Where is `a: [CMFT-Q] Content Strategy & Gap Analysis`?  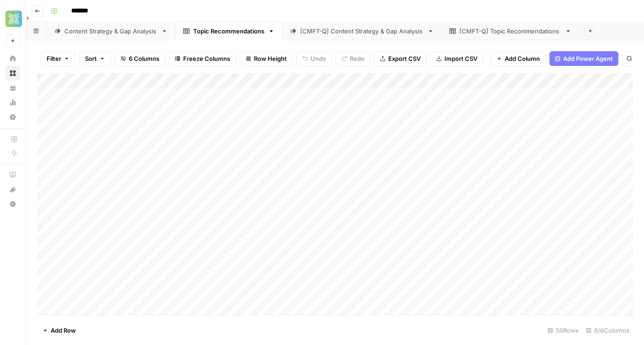
a: [CMFT-Q] Content Strategy & Gap Analysis is located at coordinates (362, 31).